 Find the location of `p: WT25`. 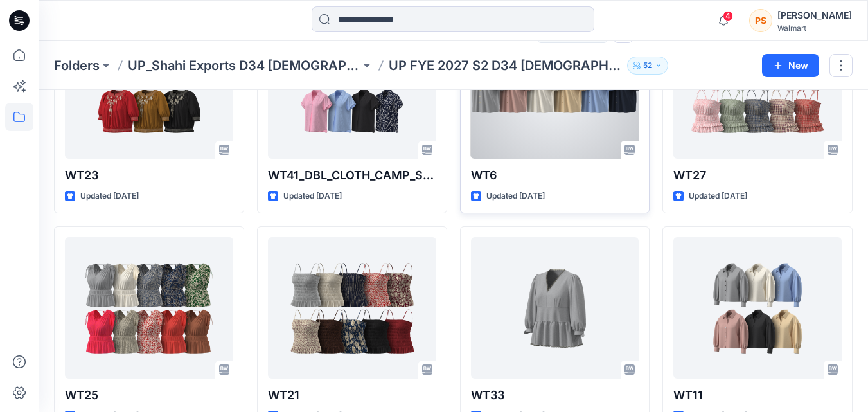

p: WT25 is located at coordinates (149, 395).